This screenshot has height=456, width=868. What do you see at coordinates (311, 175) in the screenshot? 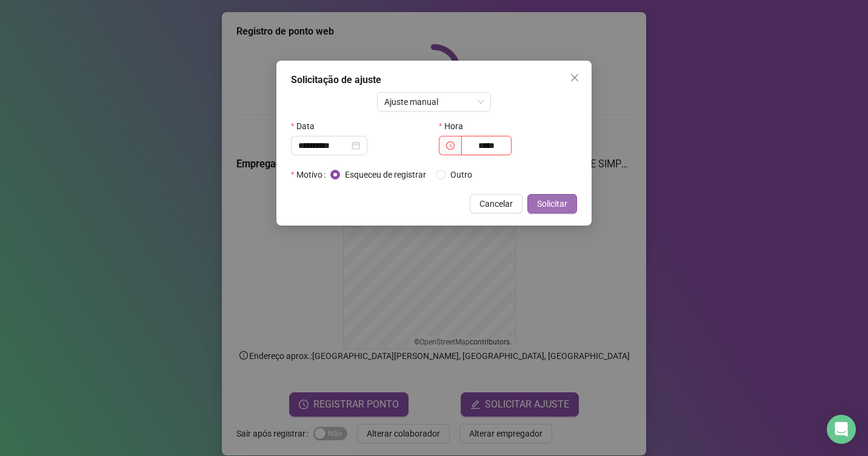
I see `label: Motivo` at bounding box center [311, 175].